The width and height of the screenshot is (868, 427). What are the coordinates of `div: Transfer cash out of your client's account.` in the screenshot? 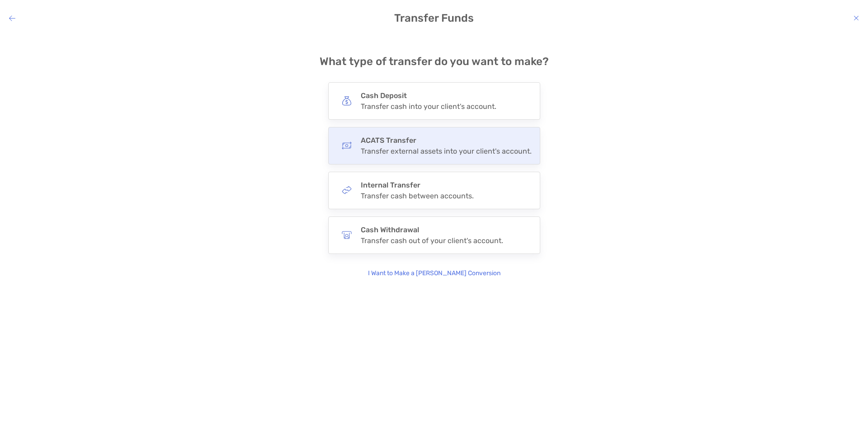 It's located at (432, 240).